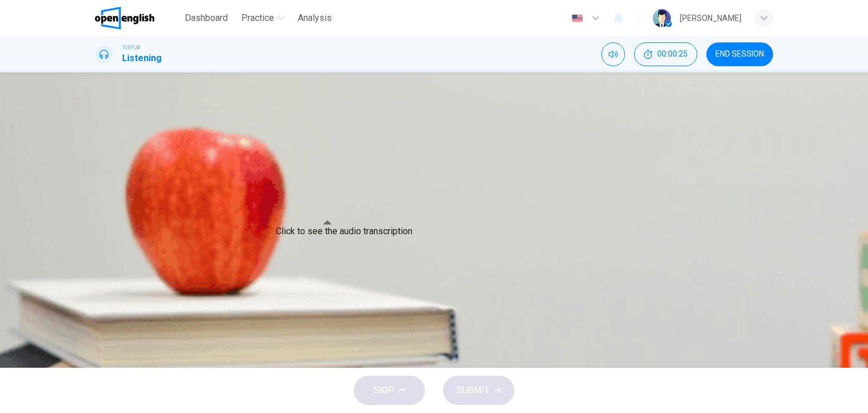  What do you see at coordinates (613, 54) in the screenshot?
I see `div: Mute` at bounding box center [613, 54].